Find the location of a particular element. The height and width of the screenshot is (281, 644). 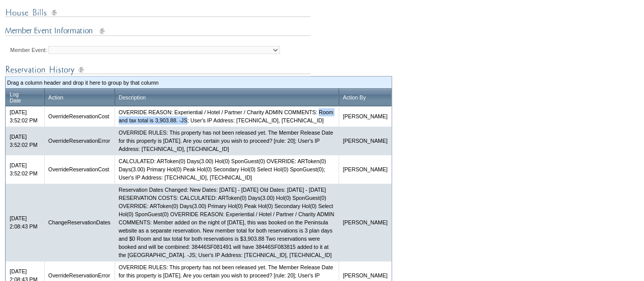

td: OverrideReservationError is located at coordinates (79, 141).